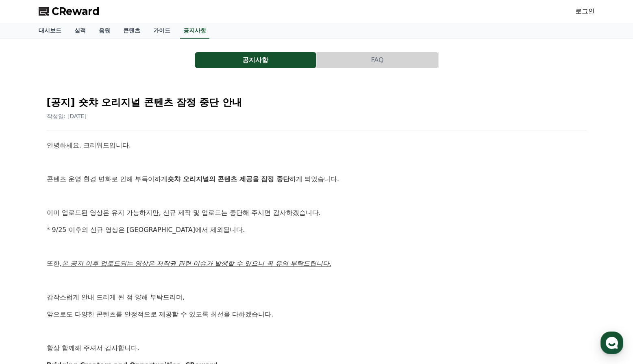 This screenshot has width=633, height=364. What do you see at coordinates (196, 263) in the screenshot?
I see `u: 본 공지 이후 업로드되는 영상은 저작권 관련 이슈가 발생할 수 있으니 꼭 유의 부탁드립니다.` at bounding box center [196, 263].